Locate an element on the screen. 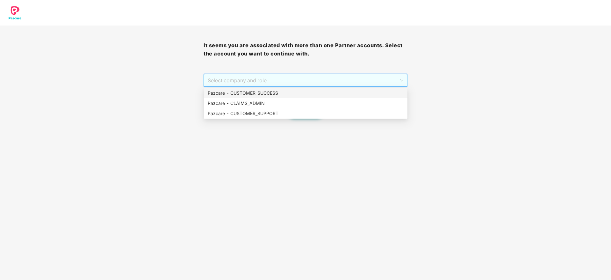 Image resolution: width=611 pixels, height=280 pixels. div: Pazcare - CLAIMS_ADMIN is located at coordinates (305, 103).